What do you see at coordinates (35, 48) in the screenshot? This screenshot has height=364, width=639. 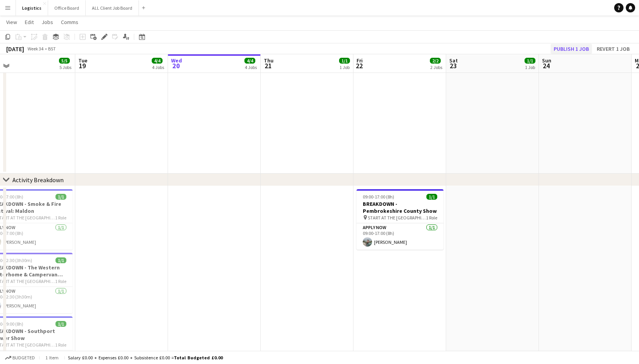 I see `span: Week 34` at bounding box center [35, 48].